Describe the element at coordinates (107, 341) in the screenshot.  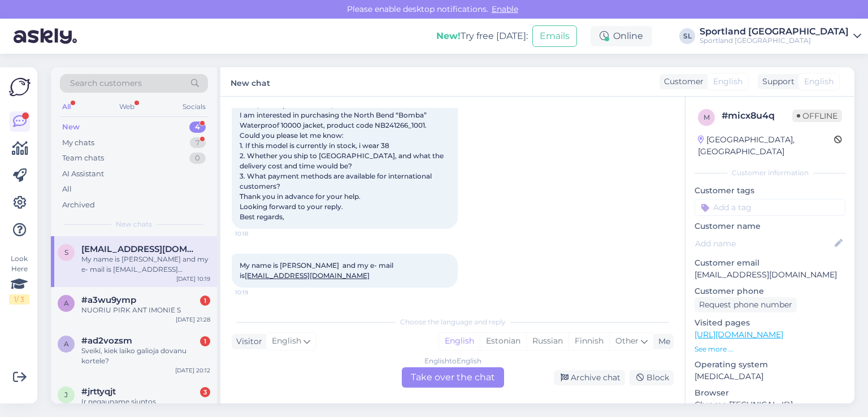
I see `span: #ad2vozsm` at that location.